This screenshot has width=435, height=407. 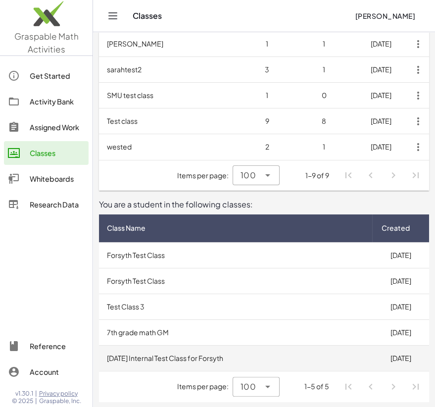 I want to click on a: Activity Bank, so click(x=46, y=102).